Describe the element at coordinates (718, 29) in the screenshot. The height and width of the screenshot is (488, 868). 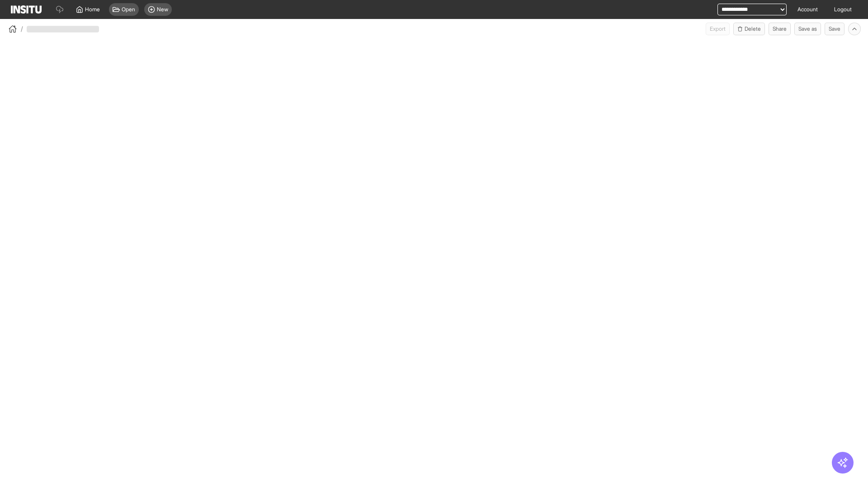
I see `button: Export` at that location.